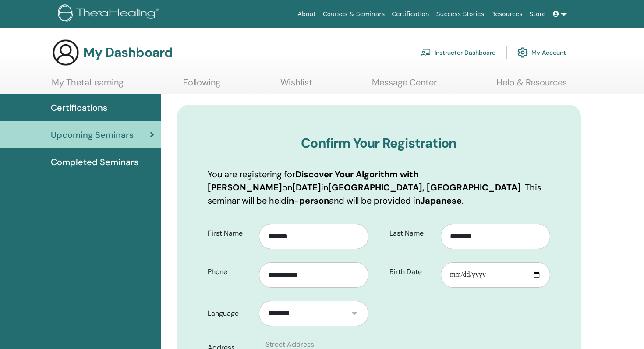  Describe the element at coordinates (230, 233) in the screenshot. I see `label: First Name` at that location.